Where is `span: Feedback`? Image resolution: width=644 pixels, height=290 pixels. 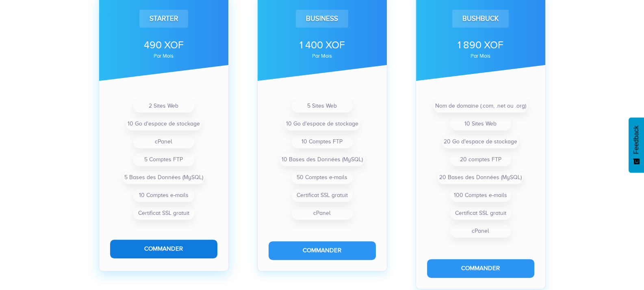
span: Feedback is located at coordinates (636, 140).